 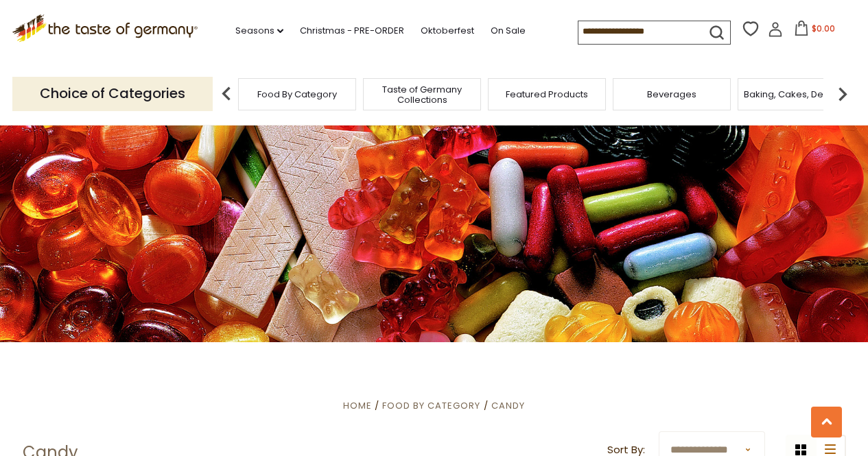 I want to click on span: Featured Products, so click(x=546, y=94).